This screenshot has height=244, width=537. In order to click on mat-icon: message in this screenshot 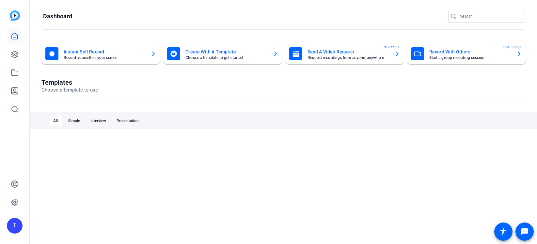, I will do `click(524, 232)`.